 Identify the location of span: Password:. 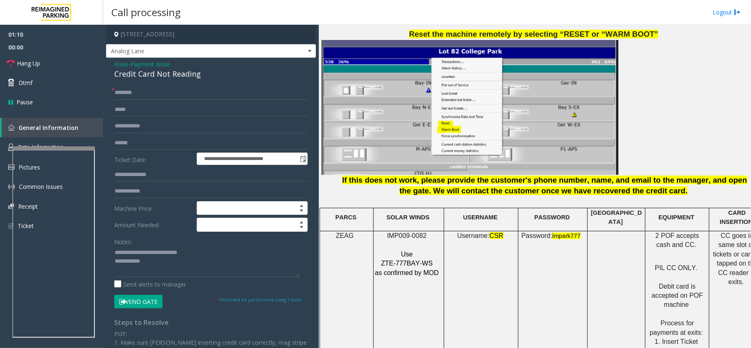
(537, 235).